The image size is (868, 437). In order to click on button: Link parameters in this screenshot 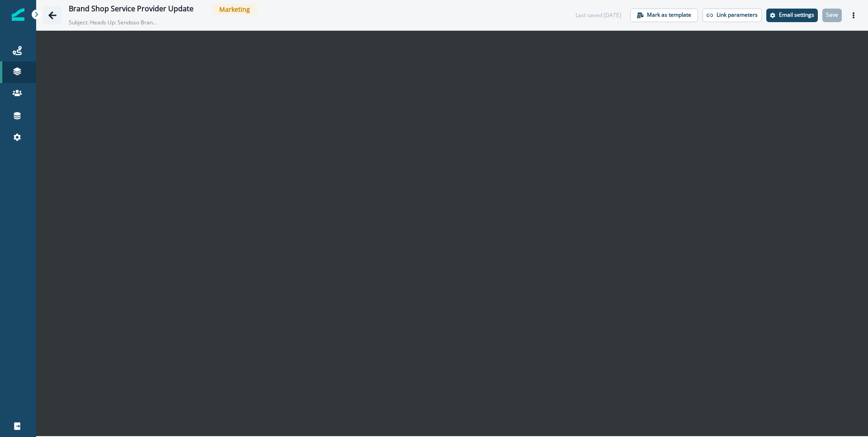, I will do `click(732, 15)`.